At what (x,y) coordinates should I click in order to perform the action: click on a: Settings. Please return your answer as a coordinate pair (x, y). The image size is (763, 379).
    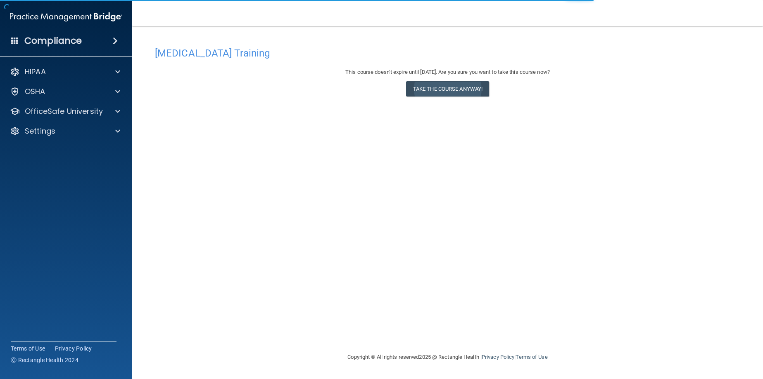
    Looking at the image, I should click on (65, 131).